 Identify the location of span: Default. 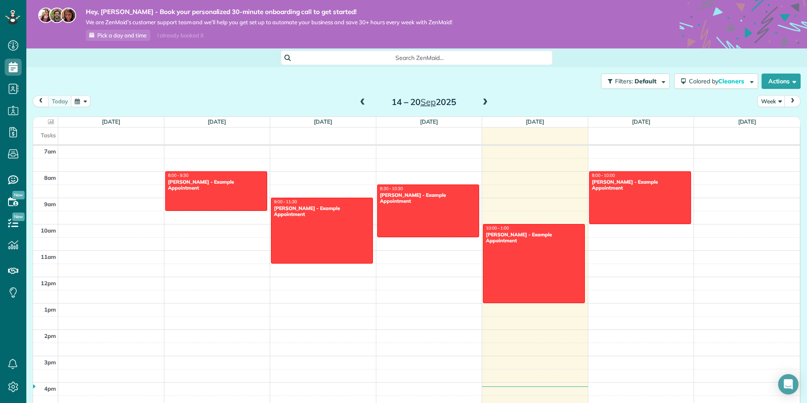
(646, 81).